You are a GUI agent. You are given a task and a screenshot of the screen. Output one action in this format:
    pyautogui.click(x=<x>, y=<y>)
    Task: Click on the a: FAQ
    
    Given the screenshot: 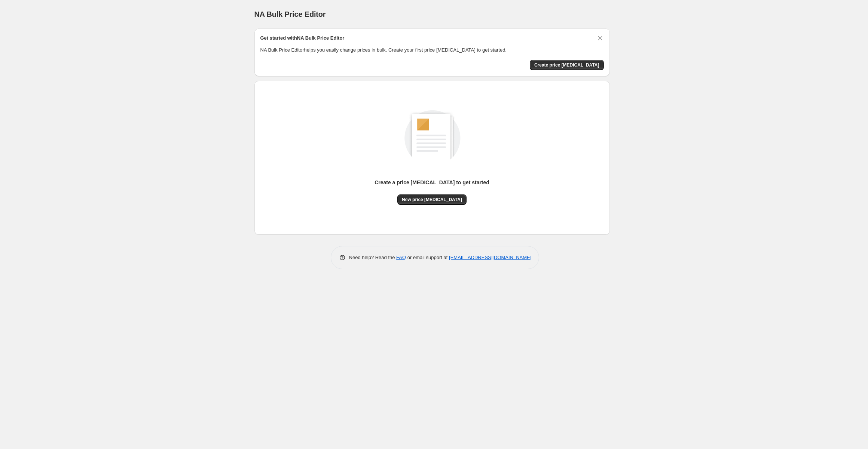 What is the action you would take?
    pyautogui.click(x=401, y=257)
    